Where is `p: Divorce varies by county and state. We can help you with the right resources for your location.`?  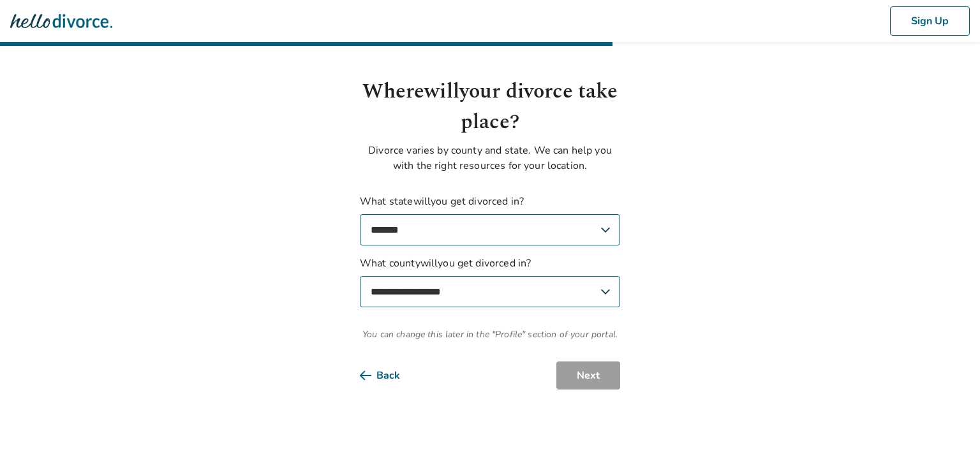
p: Divorce varies by county and state. We can help you with the right resources for your location. is located at coordinates (490, 158).